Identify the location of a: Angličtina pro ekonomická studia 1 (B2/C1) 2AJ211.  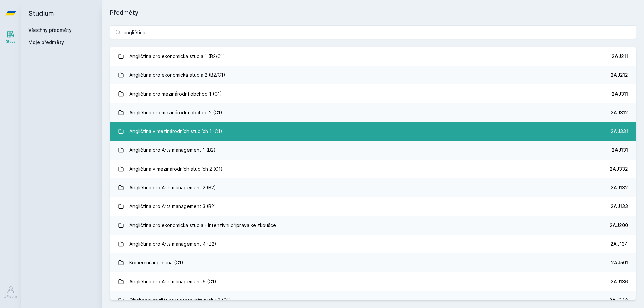
(373, 56).